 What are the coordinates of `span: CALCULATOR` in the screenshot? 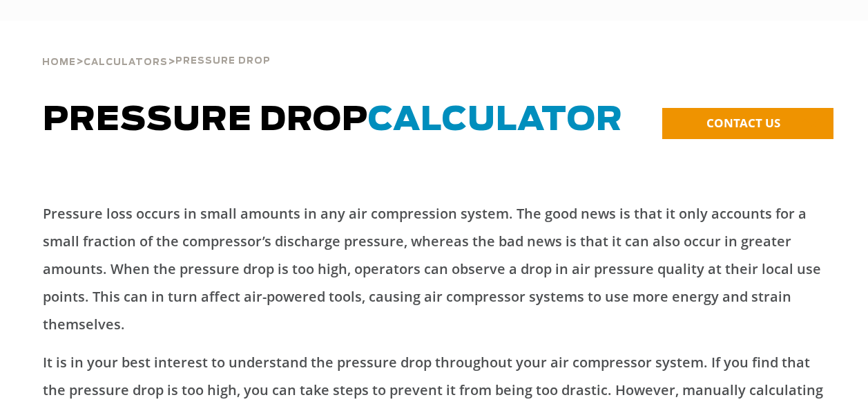 It's located at (495, 120).